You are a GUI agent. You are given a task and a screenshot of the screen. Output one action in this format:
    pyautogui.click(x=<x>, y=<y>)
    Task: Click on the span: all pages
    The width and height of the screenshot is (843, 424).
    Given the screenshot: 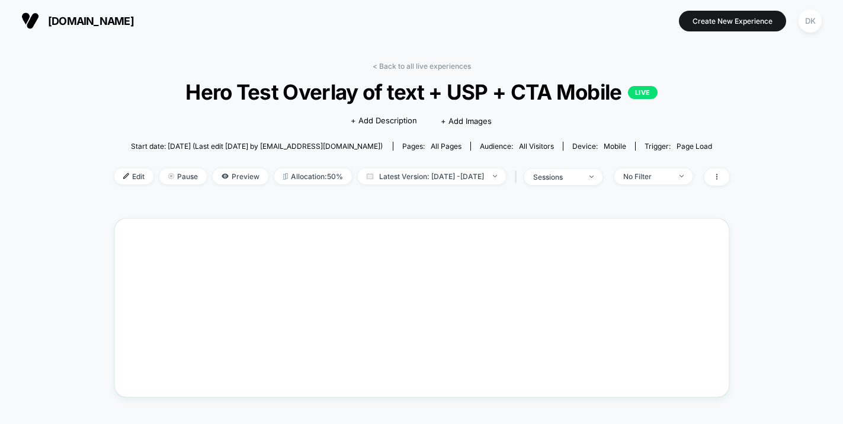 What is the action you would take?
    pyautogui.click(x=446, y=146)
    